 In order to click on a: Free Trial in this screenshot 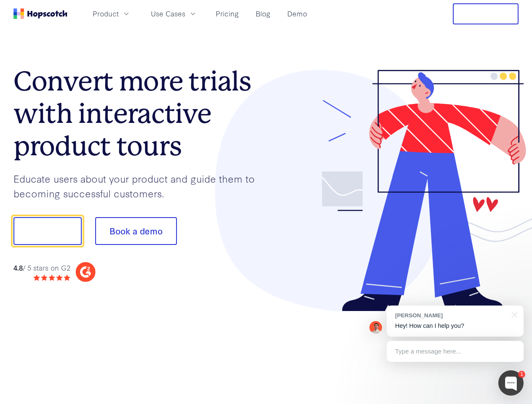, I will do `click(485, 14)`.